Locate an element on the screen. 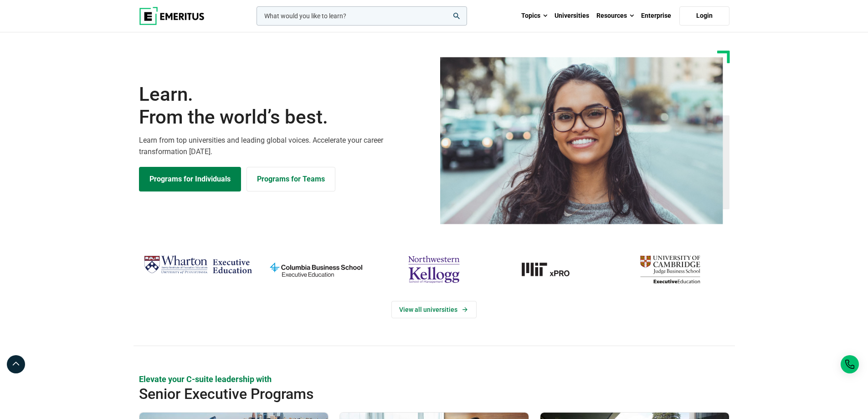 The height and width of the screenshot is (419, 868). a: Login is located at coordinates (704, 16).